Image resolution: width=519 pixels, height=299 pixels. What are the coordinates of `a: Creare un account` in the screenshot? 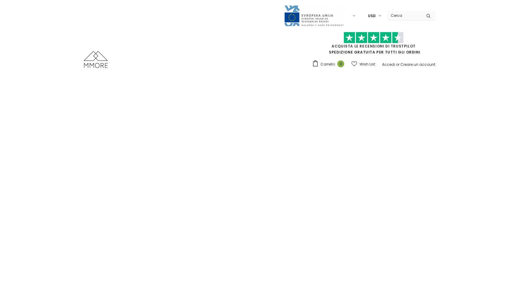 It's located at (418, 64).